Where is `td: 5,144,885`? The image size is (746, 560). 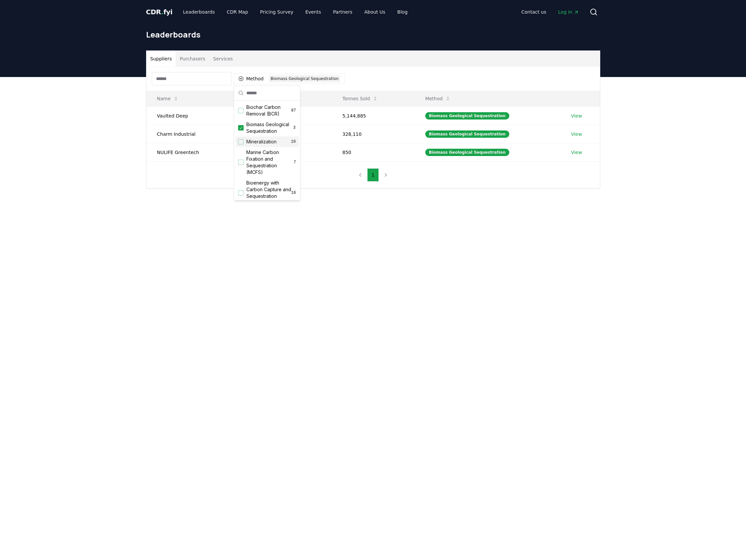
td: 5,144,885 is located at coordinates (373, 116).